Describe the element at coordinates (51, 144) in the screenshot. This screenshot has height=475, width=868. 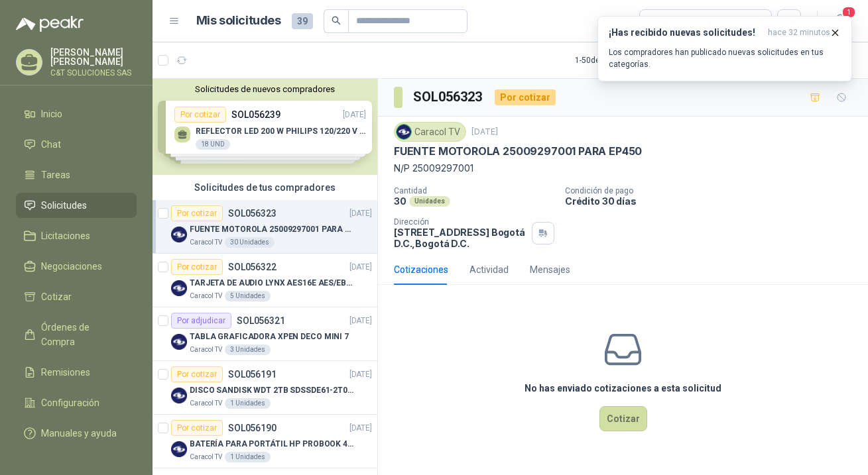
I see `span: Chat` at that location.